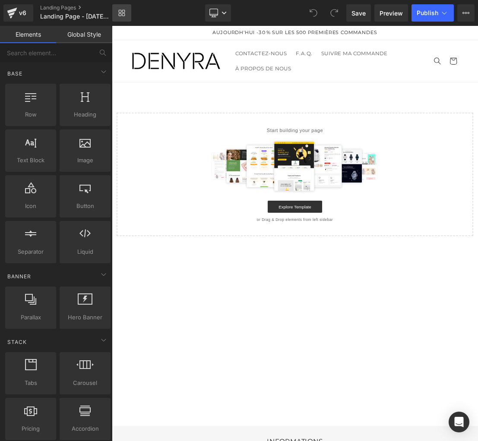 The image size is (478, 441). What do you see at coordinates (122, 13) in the screenshot?
I see `a: New Library` at bounding box center [122, 13].